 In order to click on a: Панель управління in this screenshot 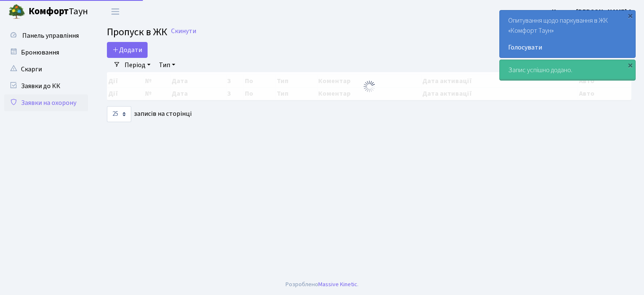, I will do `click(46, 36)`.